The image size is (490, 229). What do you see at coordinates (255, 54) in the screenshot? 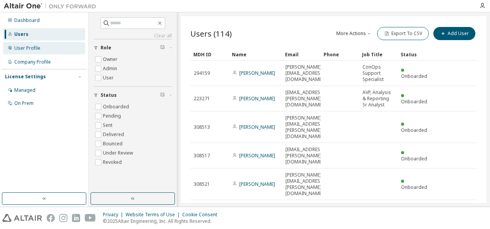
I see `div: Name` at bounding box center [255, 54].